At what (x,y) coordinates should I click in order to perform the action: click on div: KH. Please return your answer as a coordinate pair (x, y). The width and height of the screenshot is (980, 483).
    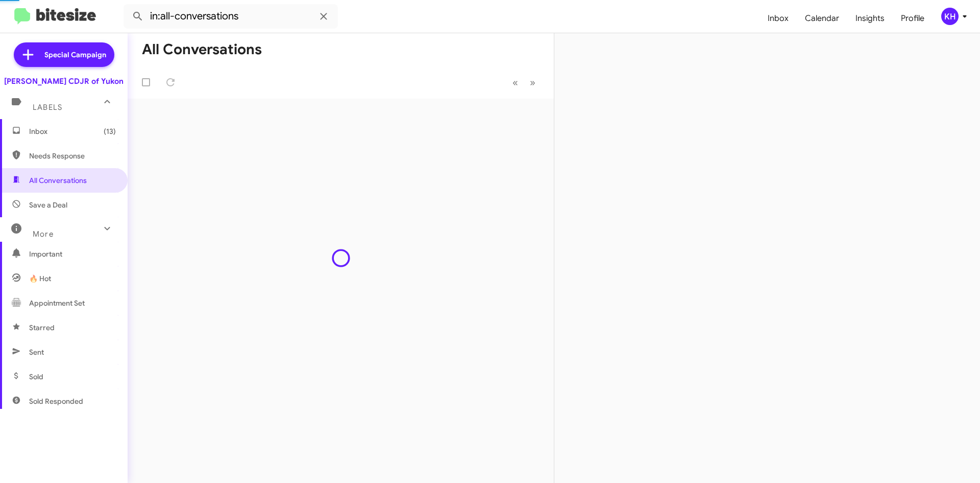
    Looking at the image, I should click on (950, 17).